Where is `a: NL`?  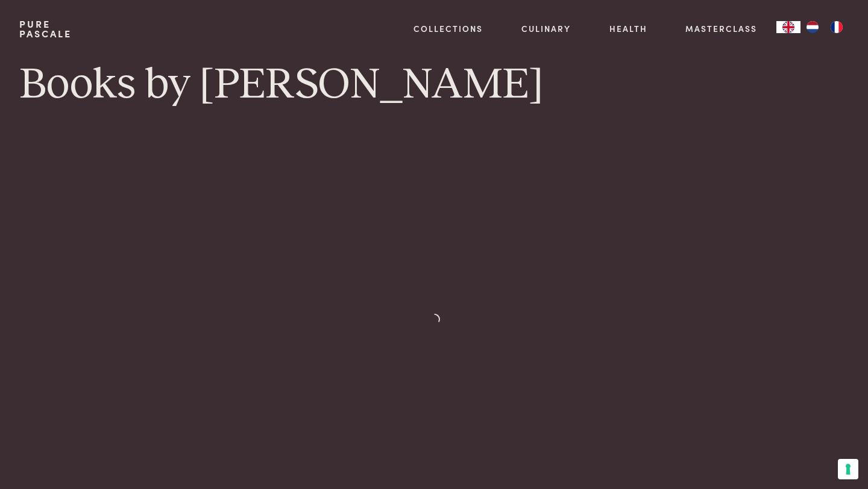
a: NL is located at coordinates (813, 27).